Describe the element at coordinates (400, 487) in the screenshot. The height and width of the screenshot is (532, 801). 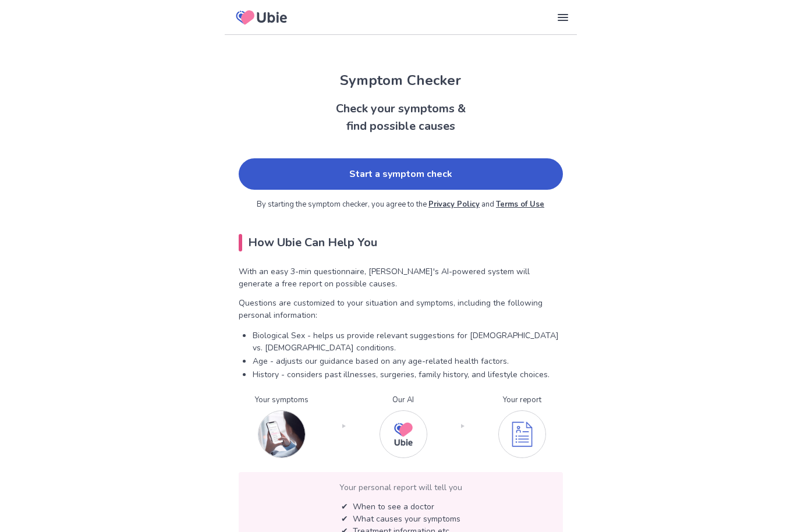
I see `p: Your personal report will tell you` at that location.